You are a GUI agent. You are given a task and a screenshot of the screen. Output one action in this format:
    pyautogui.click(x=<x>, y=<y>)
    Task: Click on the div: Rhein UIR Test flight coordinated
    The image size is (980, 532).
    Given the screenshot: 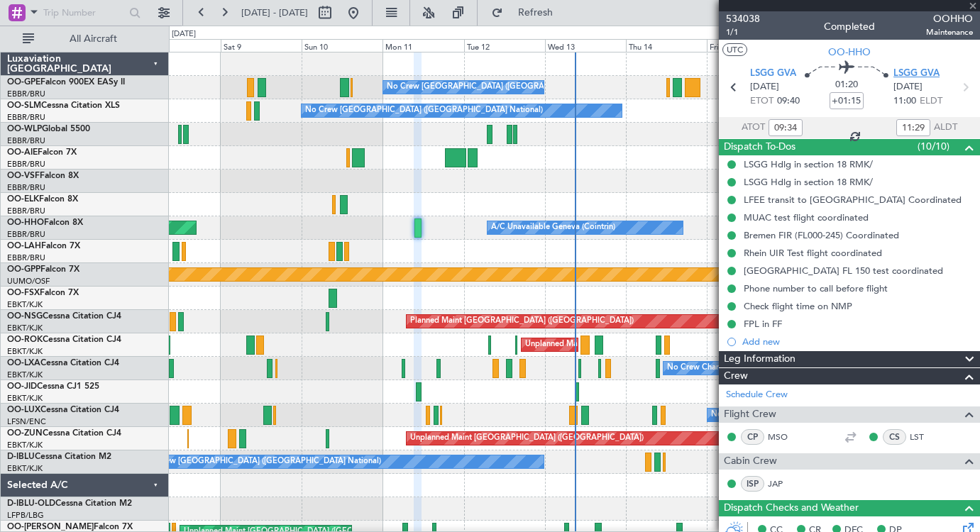 What is the action you would take?
    pyautogui.click(x=813, y=253)
    